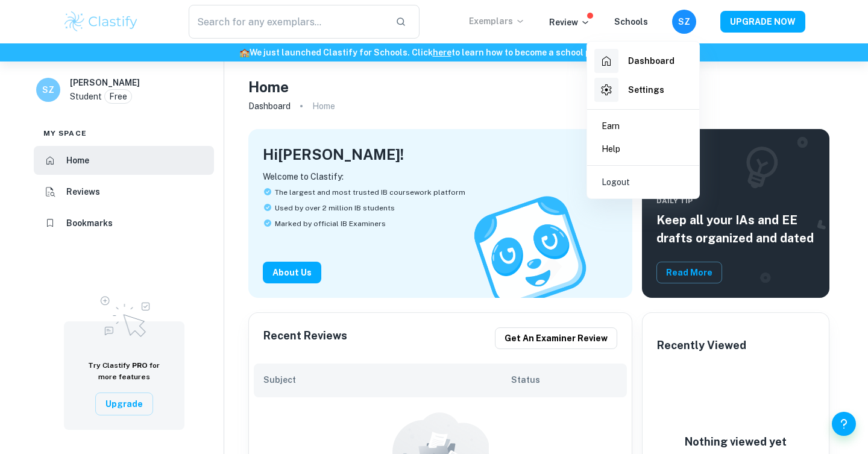 The image size is (868, 454). What do you see at coordinates (643, 126) in the screenshot?
I see `a: Earn` at bounding box center [643, 126].